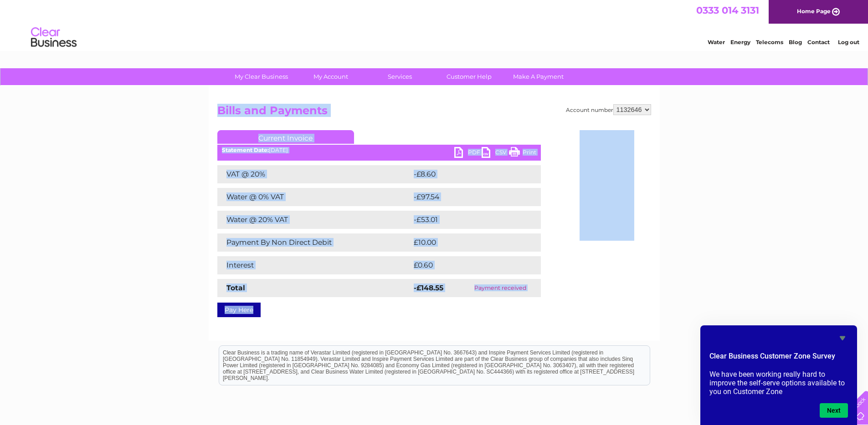  What do you see at coordinates (315, 174) in the screenshot?
I see `td: VAT @ 20%` at bounding box center [315, 174].